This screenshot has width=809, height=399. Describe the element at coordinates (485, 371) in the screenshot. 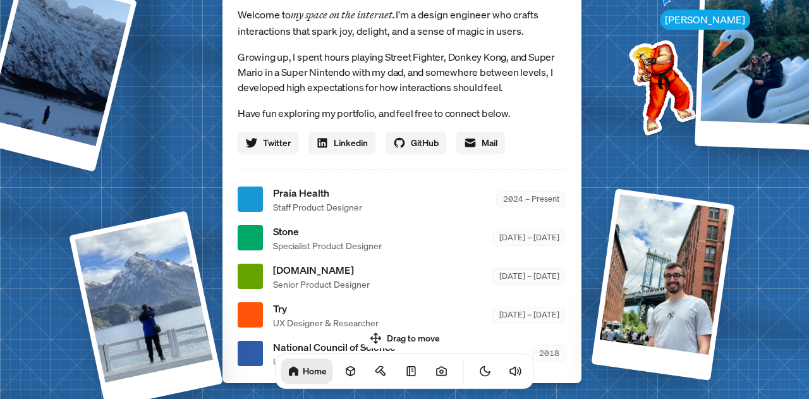

I see `button: Toggle Theme` at that location.